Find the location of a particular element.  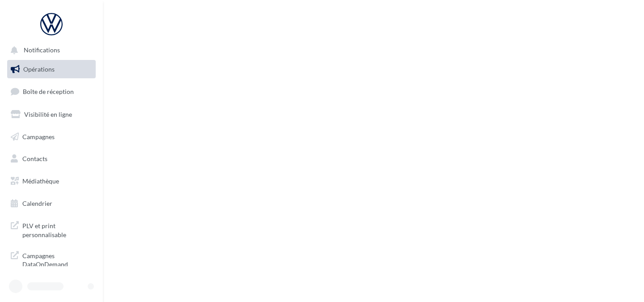

span: Contacts is located at coordinates (35, 159).